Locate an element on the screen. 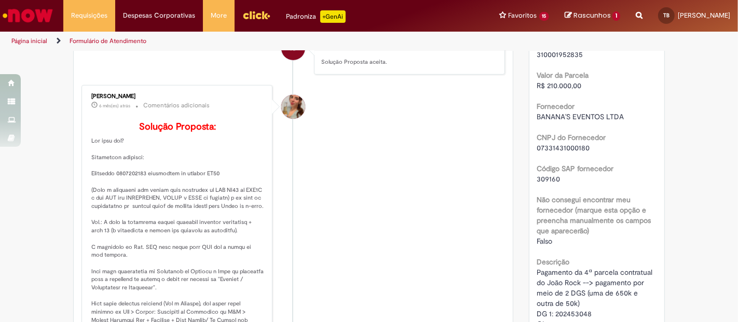 The image size is (738, 322). a: Página inicial is located at coordinates (29, 41).